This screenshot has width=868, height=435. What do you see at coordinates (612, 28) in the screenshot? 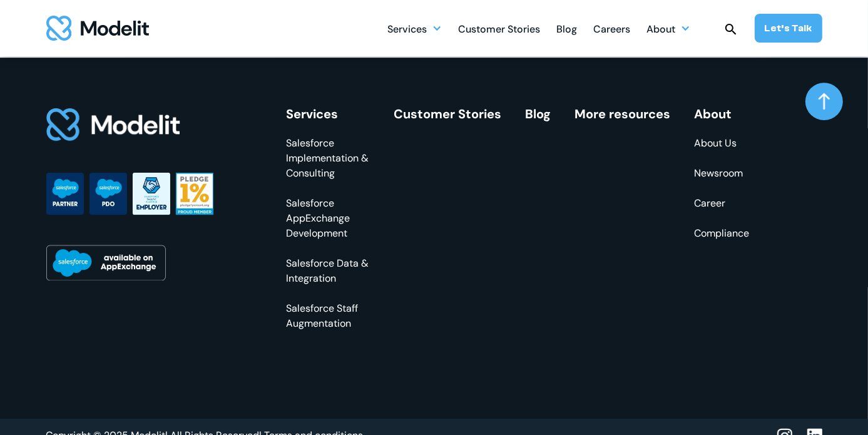
I see `a: Careers` at bounding box center [612, 28].